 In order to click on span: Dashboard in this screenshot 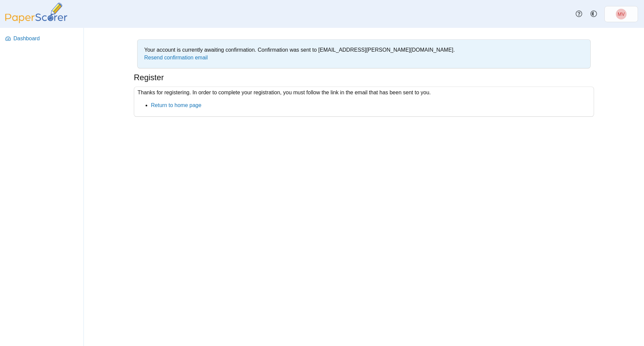, I will do `click(46, 39)`.